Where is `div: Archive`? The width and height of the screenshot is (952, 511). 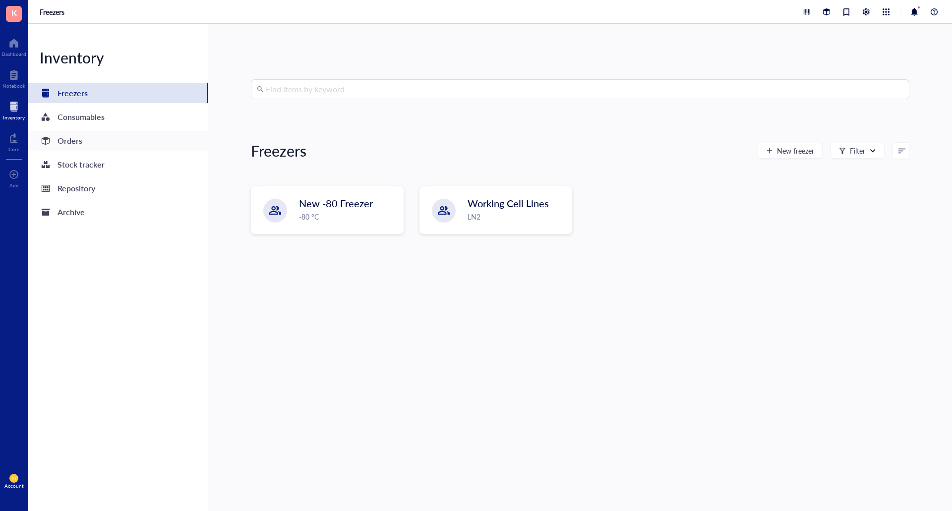
div: Archive is located at coordinates (71, 212).